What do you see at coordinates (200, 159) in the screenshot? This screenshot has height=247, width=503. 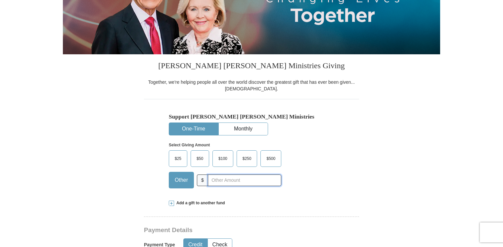 I see `span: $50` at bounding box center [200, 159].